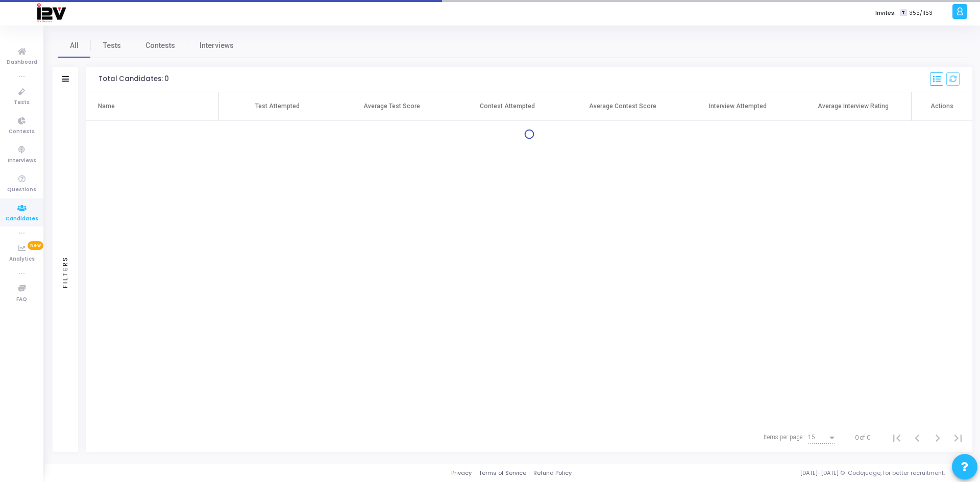 This screenshot has height=482, width=980. What do you see at coordinates (623, 107) in the screenshot?
I see `th: Average Contest Score` at bounding box center [623, 107].